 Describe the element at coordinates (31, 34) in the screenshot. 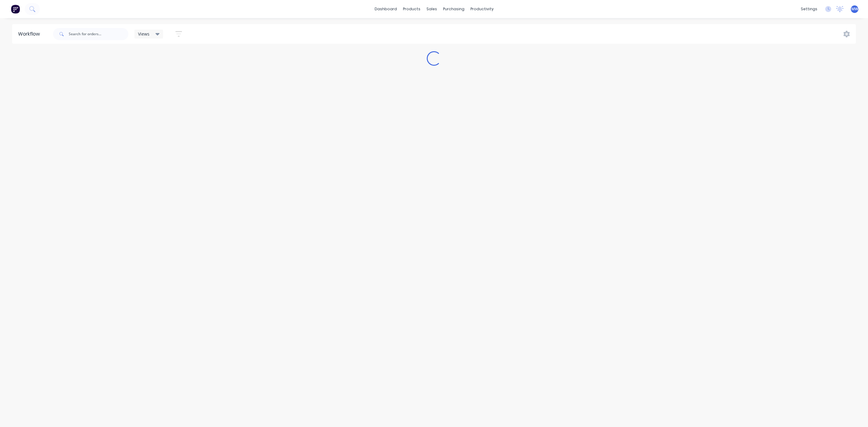

I see `div: Workflow` at that location.